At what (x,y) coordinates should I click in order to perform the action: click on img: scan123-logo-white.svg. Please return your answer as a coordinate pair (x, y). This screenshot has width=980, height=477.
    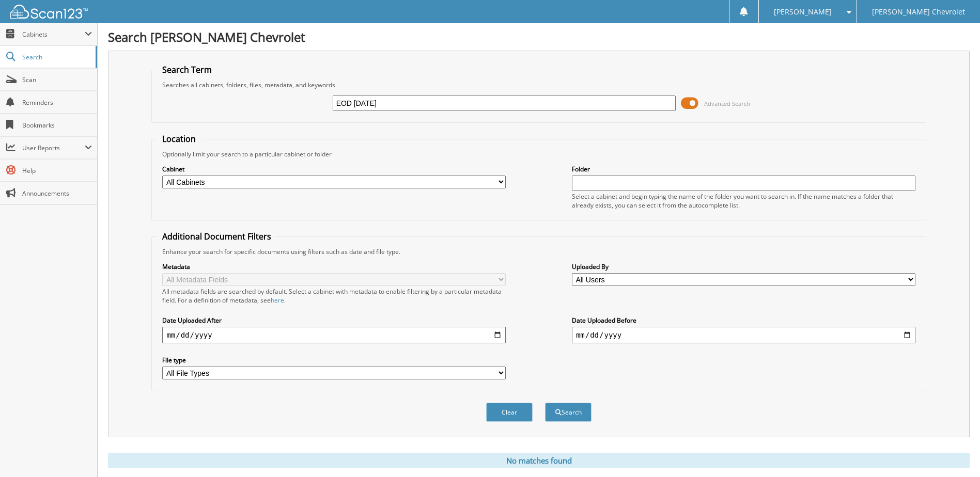
    Looking at the image, I should click on (49, 12).